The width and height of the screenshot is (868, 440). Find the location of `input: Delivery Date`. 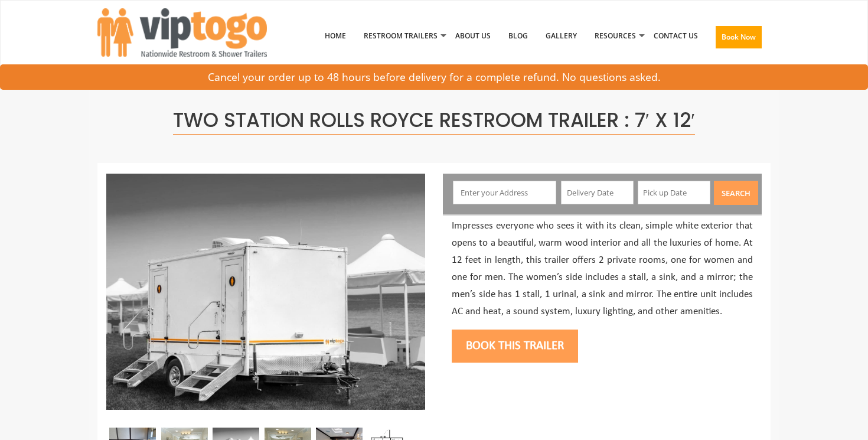

input: Delivery Date is located at coordinates (597, 192).